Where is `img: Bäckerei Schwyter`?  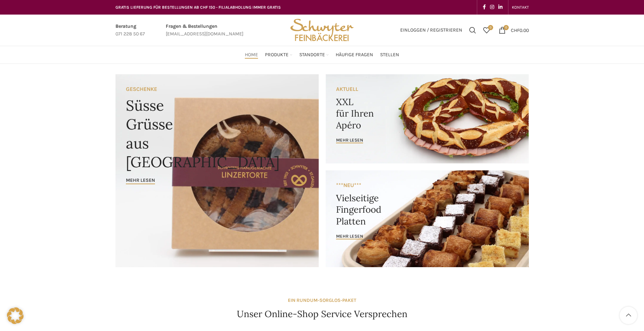
img: Bäckerei Schwyter is located at coordinates (322, 30).